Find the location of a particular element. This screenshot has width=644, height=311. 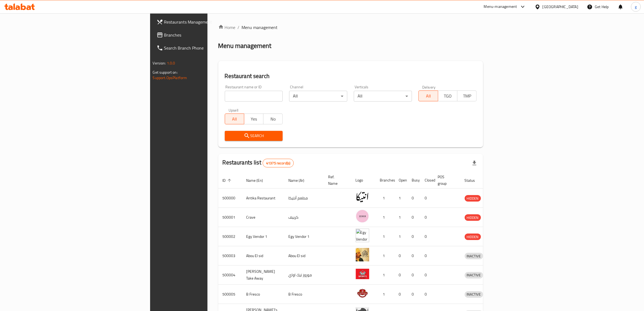

td: Antika Restaurant is located at coordinates (263, 198).